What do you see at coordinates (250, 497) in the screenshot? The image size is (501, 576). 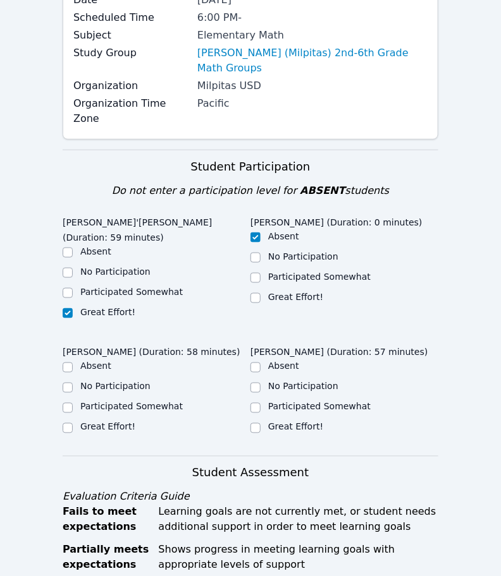 I see `div: Evaluation Criteria Guide` at bounding box center [250, 497].